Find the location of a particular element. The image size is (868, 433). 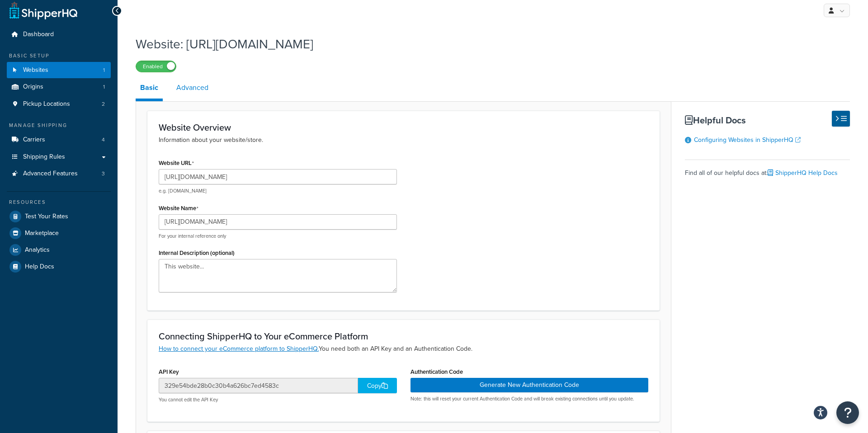

label: Authentication Code is located at coordinates (437, 371).